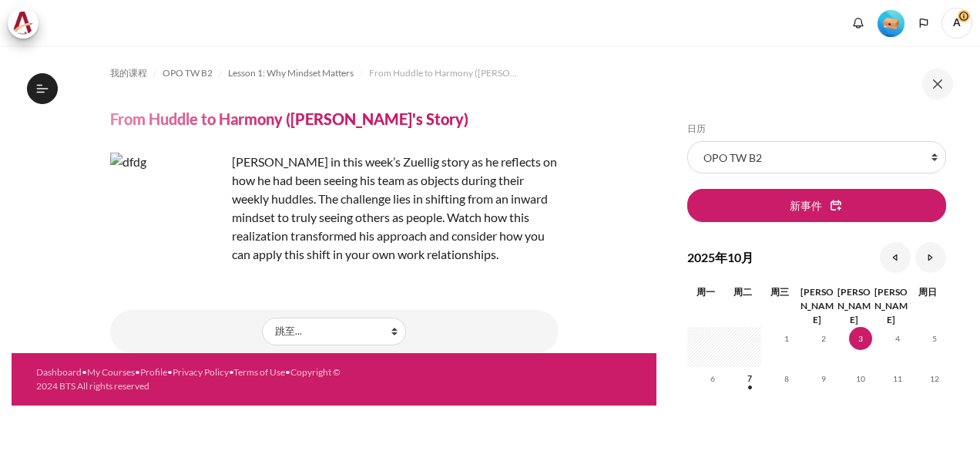 Image resolution: width=980 pixels, height=458 pixels. Describe the element at coordinates (200, 372) in the screenshot. I see `a: Privacy Policy` at that location.